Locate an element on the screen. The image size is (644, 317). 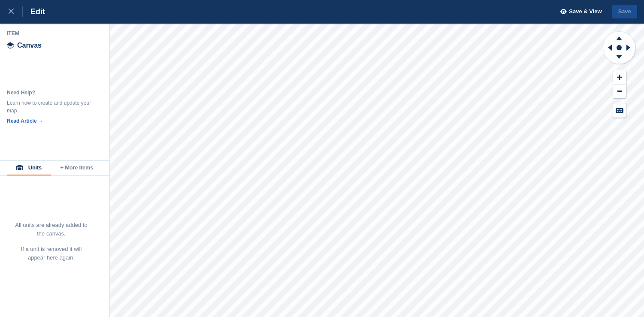
button: Zoom In is located at coordinates (620, 77).